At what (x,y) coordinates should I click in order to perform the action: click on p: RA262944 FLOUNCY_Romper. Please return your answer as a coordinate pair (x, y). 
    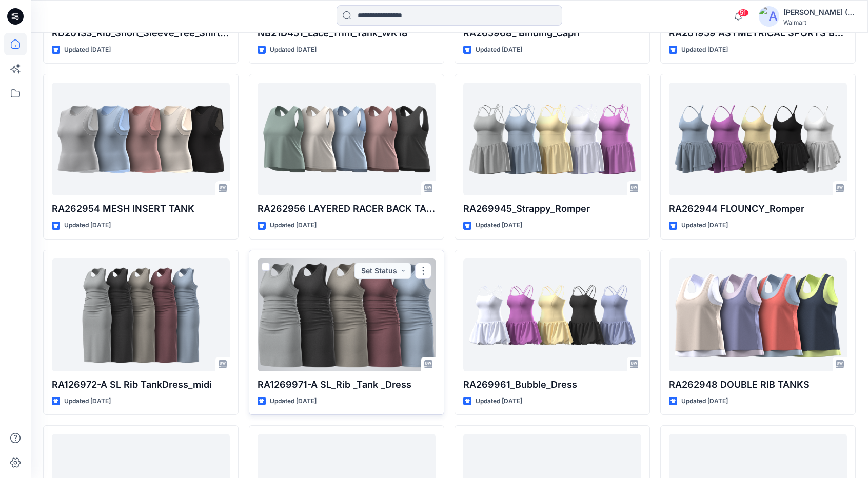
    Looking at the image, I should click on (757, 209).